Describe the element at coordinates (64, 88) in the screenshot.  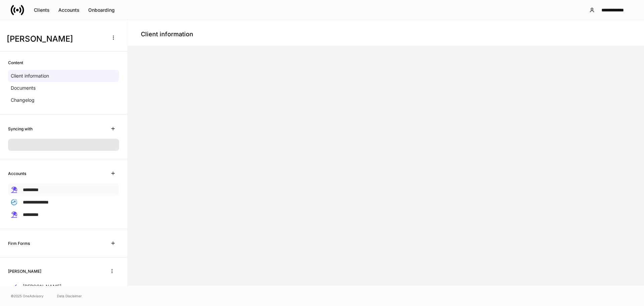
I see `a: Documents` at that location.